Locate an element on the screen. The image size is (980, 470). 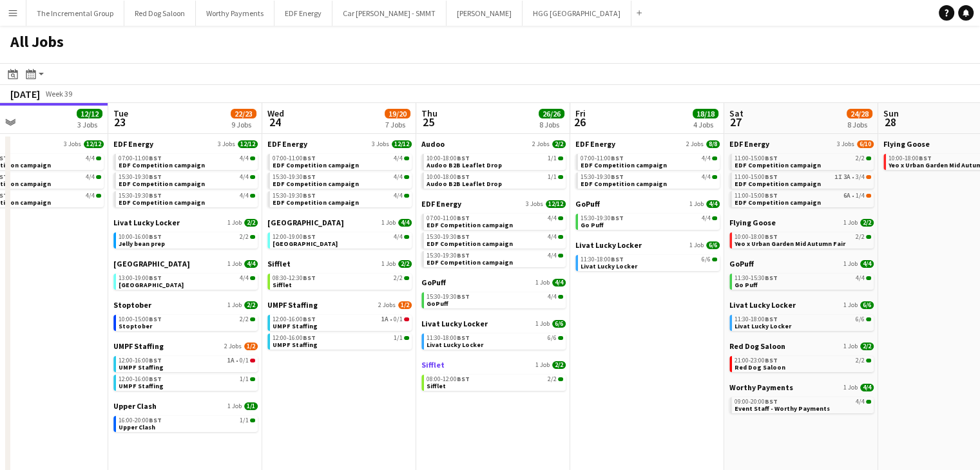
span: 0/1 is located at coordinates (398, 319).